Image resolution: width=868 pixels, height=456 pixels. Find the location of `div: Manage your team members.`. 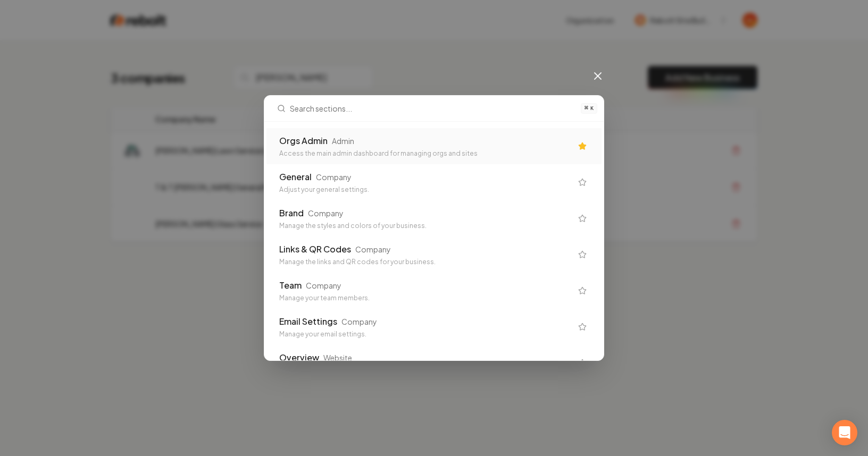

div: Manage your team members. is located at coordinates (426, 298).